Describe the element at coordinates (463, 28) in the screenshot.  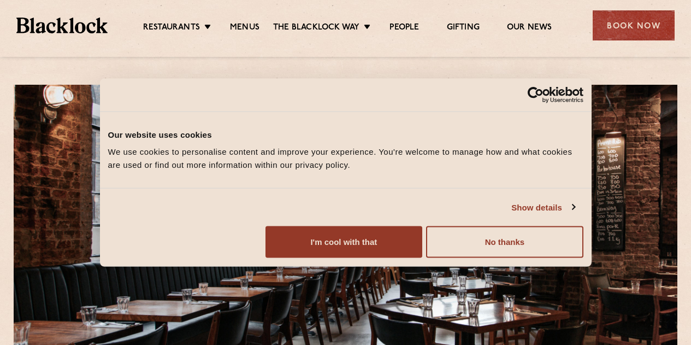
I see `a: Gifting` at that location.